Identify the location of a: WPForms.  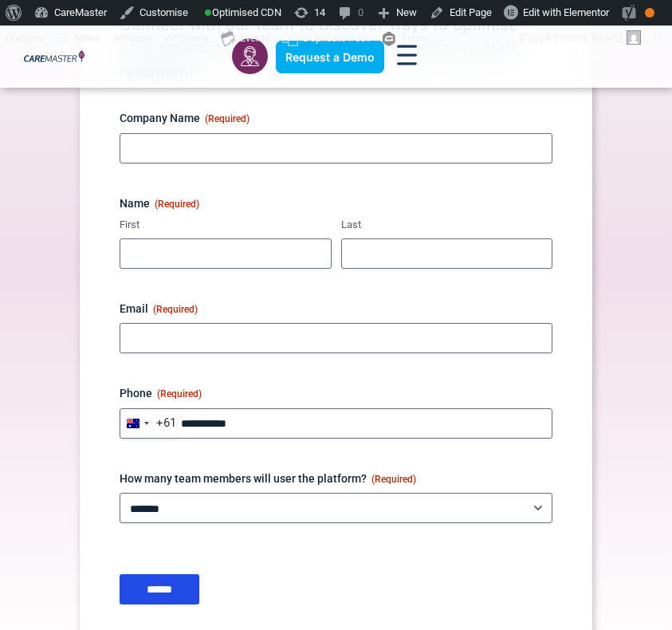
(187, 39).